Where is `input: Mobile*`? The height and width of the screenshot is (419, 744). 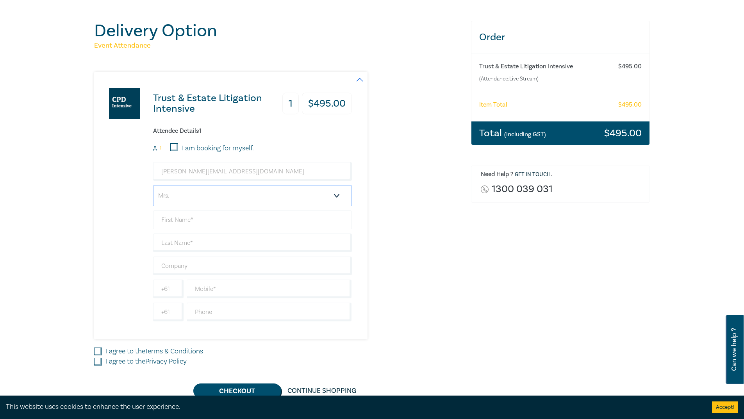
input: Mobile* is located at coordinates (269, 289).